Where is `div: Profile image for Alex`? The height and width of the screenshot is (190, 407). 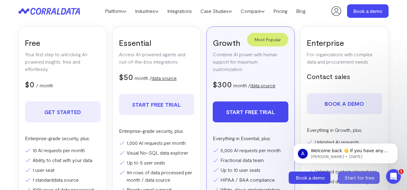
div: Profile image for Alex is located at coordinates (19, 23).